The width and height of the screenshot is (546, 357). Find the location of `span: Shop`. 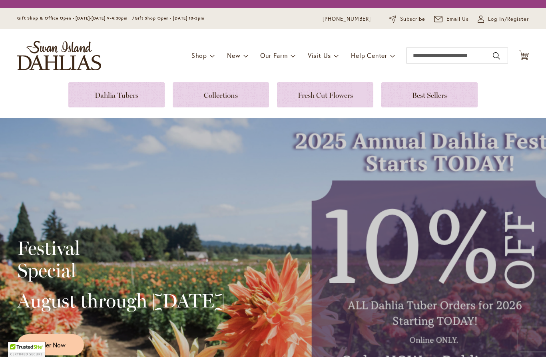

span: Shop is located at coordinates (199, 55).